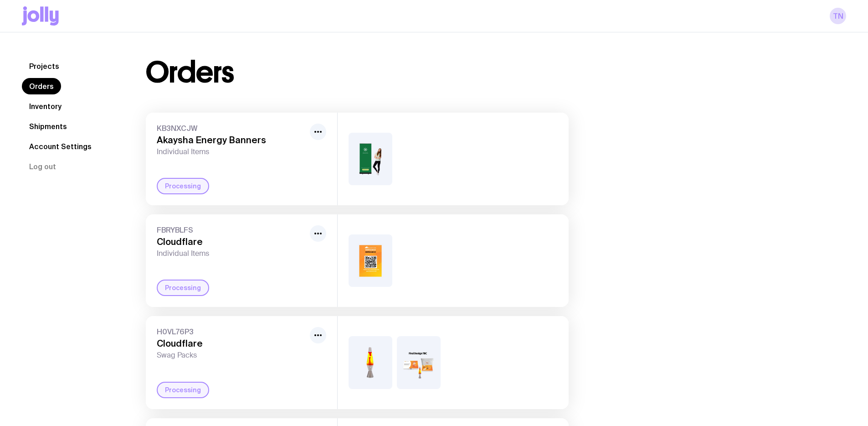 This screenshot has height=426, width=868. What do you see at coordinates (838, 16) in the screenshot?
I see `a: TN` at bounding box center [838, 16].